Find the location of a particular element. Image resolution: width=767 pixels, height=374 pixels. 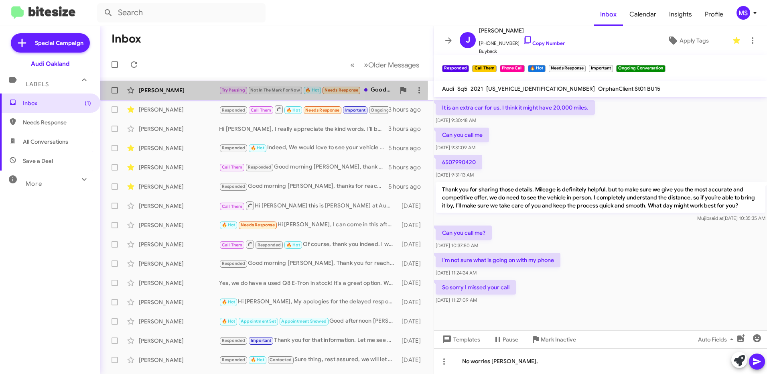

span: Try Pausing is located at coordinates (233, 90).